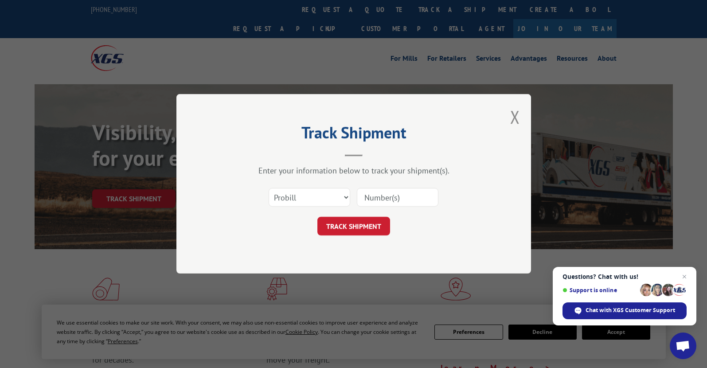 This screenshot has height=368, width=707. I want to click on span: Chat with XGS Customer Support, so click(630, 310).